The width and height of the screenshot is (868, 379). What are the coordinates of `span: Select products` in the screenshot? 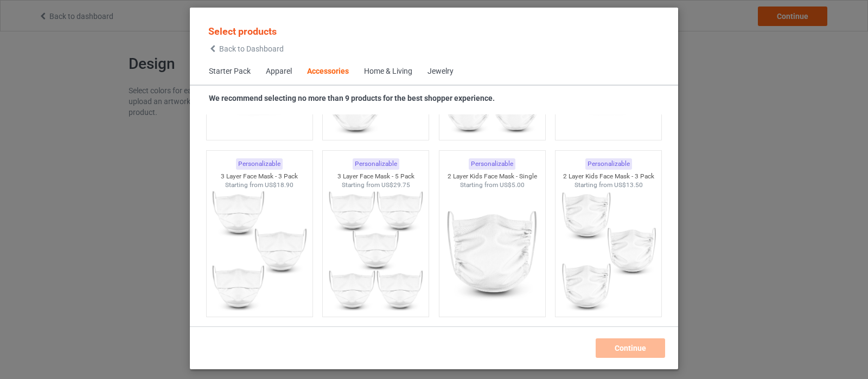 It's located at (242, 31).